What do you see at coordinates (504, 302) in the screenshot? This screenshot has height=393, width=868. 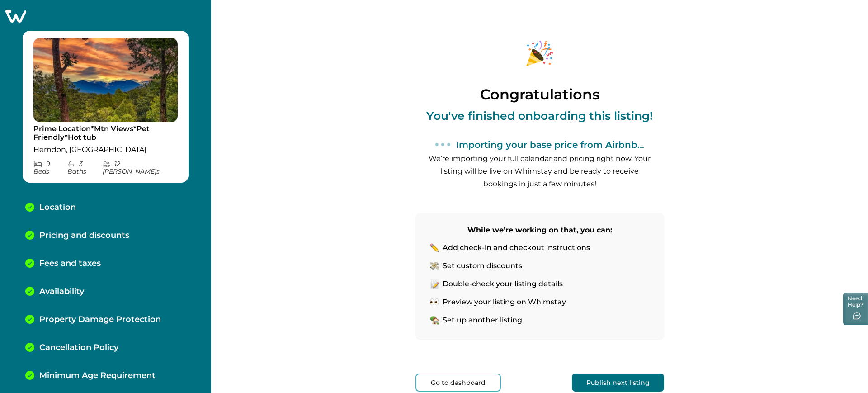 I see `p: Preview your listing on Whimstay` at bounding box center [504, 302].